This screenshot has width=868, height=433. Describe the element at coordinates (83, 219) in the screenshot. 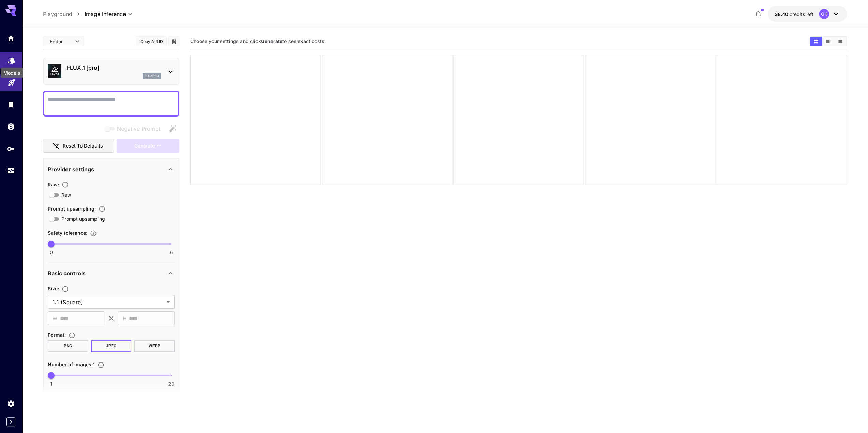

I see `span: Prompt upsampling` at that location.